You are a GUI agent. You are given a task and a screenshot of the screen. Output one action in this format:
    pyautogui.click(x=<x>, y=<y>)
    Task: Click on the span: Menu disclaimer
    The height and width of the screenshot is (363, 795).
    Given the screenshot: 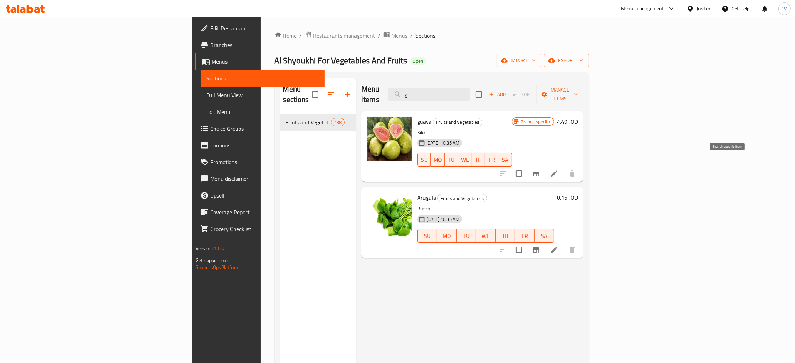 What is the action you would take?
    pyautogui.click(x=265, y=179)
    